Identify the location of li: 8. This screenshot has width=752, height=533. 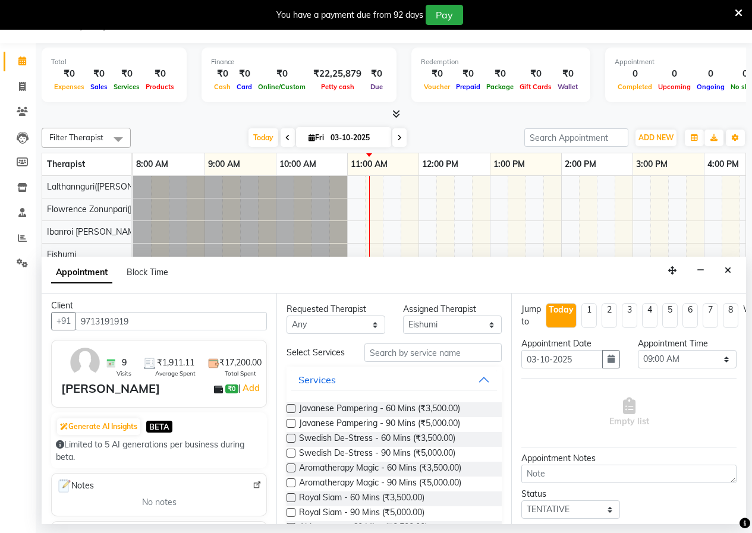
(731, 316).